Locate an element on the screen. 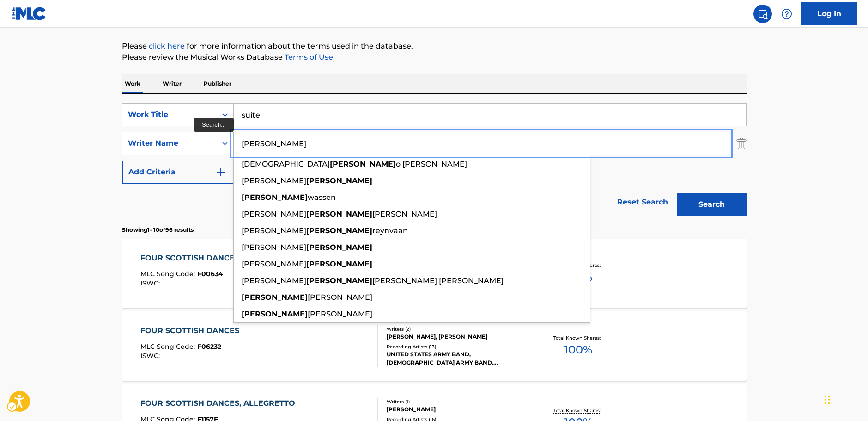 Image resolution: width=868 pixels, height=421 pixels. img: 9d2ae6d4665cec9f34b9.svg is located at coordinates (221, 172).